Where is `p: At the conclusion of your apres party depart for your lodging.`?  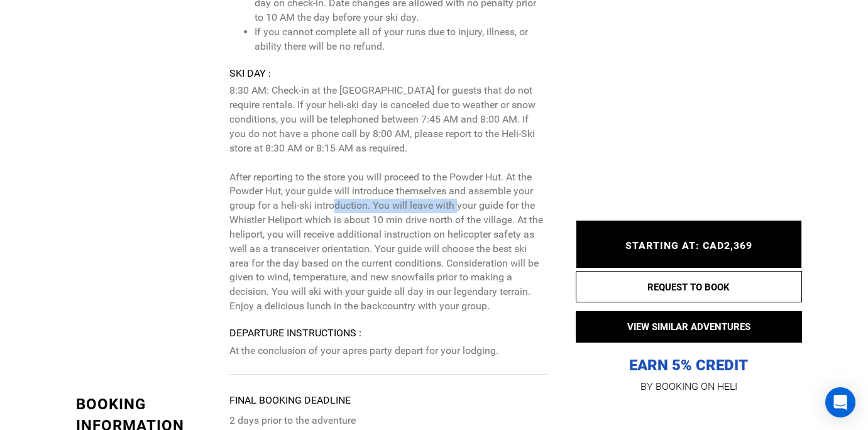 p: At the conclusion of your apres party depart for your lodging. is located at coordinates (388, 351).